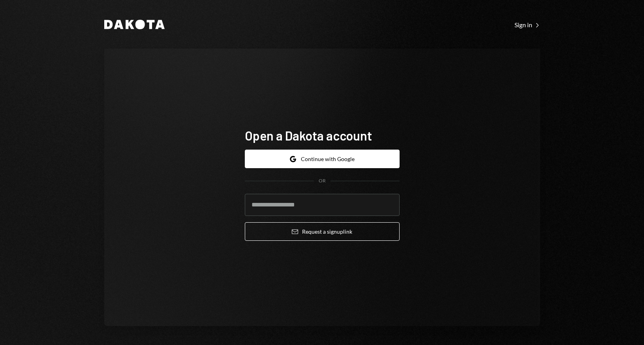  What do you see at coordinates (322, 135) in the screenshot?
I see `h1: Open a Dakota account` at bounding box center [322, 135].